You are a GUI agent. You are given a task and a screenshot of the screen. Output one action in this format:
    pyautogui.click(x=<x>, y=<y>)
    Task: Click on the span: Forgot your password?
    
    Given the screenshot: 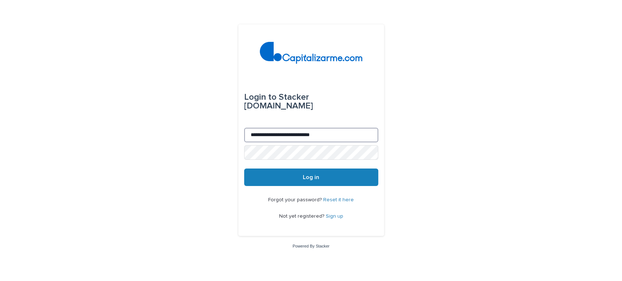 What is the action you would take?
    pyautogui.click(x=296, y=200)
    